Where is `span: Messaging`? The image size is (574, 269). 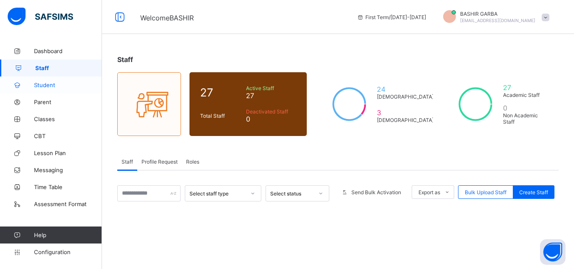
span: Messaging is located at coordinates (68, 170).